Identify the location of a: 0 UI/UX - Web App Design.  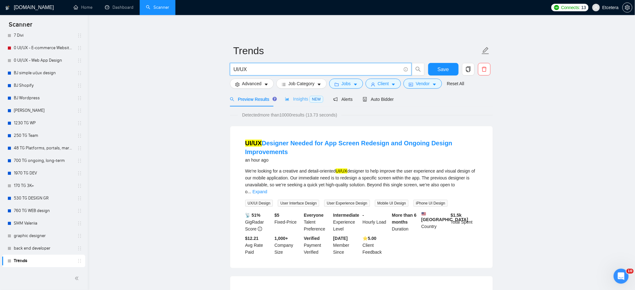
(44, 61).